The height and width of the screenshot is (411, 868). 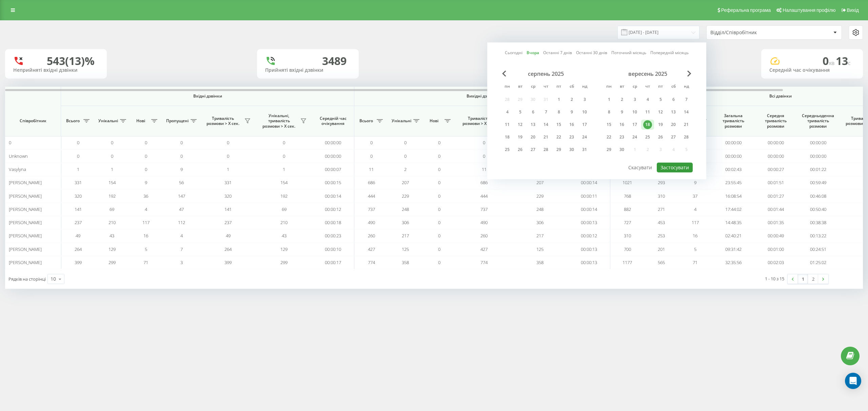 What do you see at coordinates (112, 222) in the screenshot?
I see `span: 210` at bounding box center [112, 222].